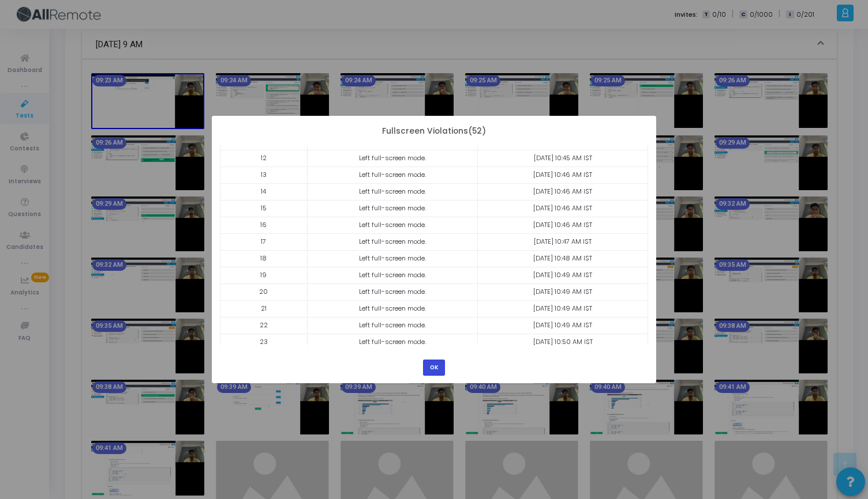 Image resolution: width=868 pixels, height=499 pixels. I want to click on td: 21, so click(263, 308).